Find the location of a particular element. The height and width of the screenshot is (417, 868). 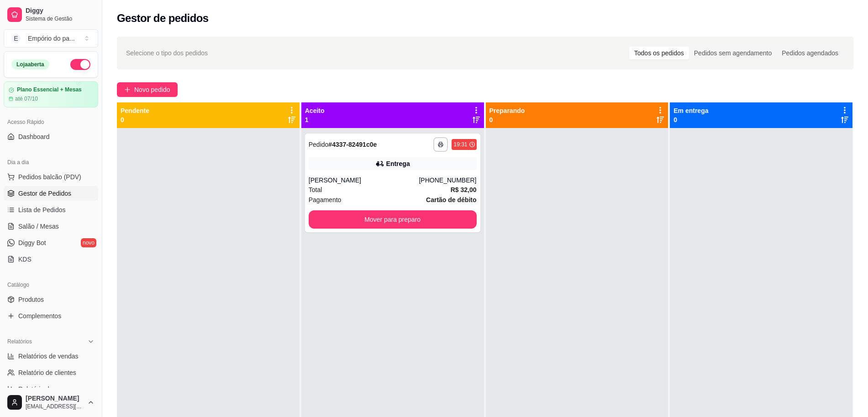

a: Relatórios de vendas is located at coordinates (51, 355).